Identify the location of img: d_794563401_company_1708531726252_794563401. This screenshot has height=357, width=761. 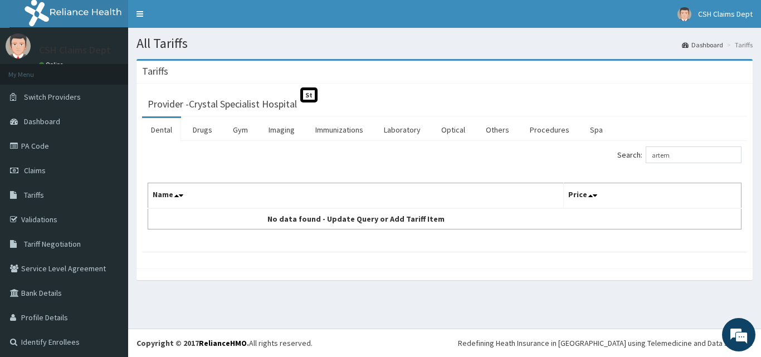
(33, 70).